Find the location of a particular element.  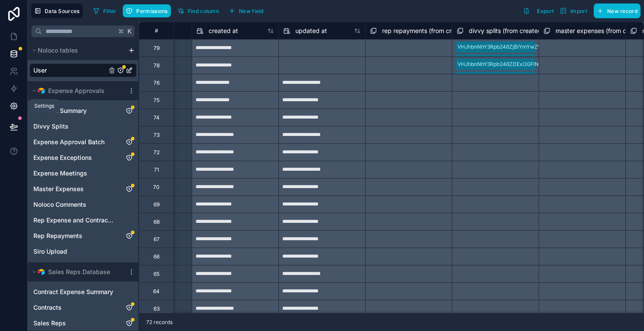

span: Filter is located at coordinates (110, 11).